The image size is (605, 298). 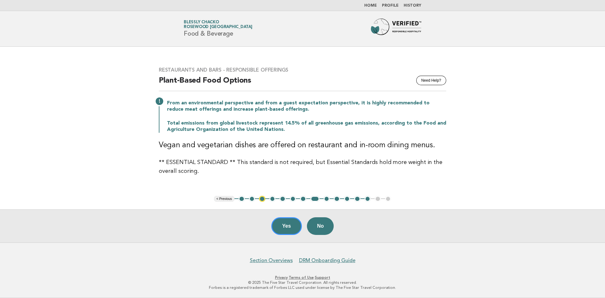 What do you see at coordinates (413, 6) in the screenshot?
I see `a: History` at bounding box center [413, 6].